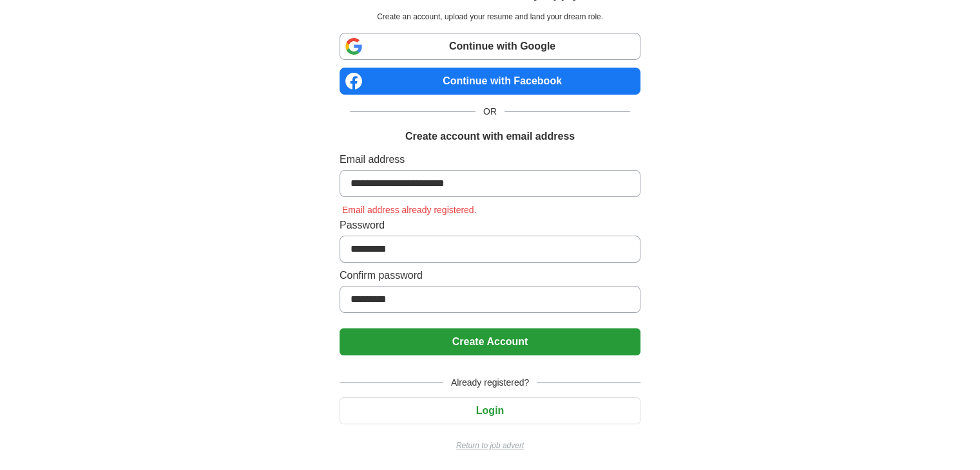 Image resolution: width=980 pixels, height=470 pixels. Describe the element at coordinates (490, 17) in the screenshot. I see `p: Create an account, upload your resume and land your dream role.` at that location.